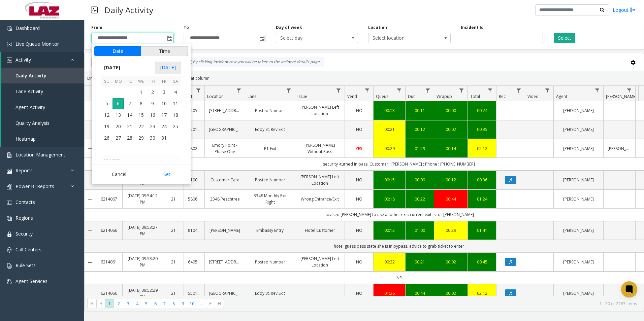 The height and width of the screenshot is (321, 644). What do you see at coordinates (451, 293) in the screenshot?
I see `div: 00:02` at bounding box center [451, 293].